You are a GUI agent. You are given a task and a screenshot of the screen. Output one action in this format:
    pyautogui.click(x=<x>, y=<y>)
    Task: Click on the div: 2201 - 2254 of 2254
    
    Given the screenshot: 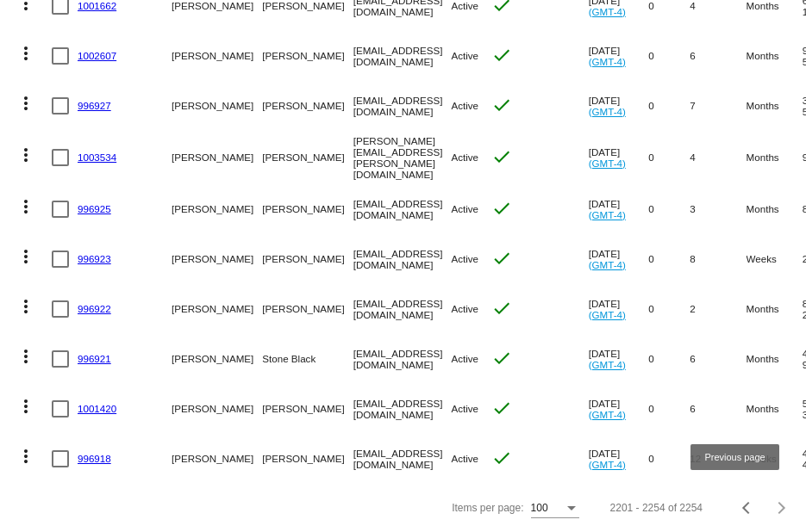 What is the action you would take?
    pyautogui.click(x=656, y=508)
    